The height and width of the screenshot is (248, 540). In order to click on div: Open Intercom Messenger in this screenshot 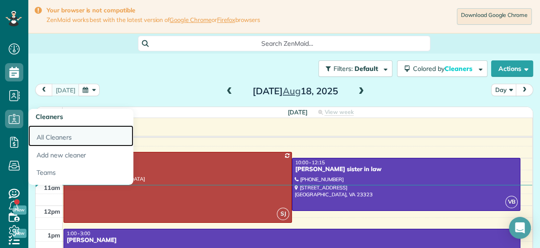, I will do `click(520, 228)`.